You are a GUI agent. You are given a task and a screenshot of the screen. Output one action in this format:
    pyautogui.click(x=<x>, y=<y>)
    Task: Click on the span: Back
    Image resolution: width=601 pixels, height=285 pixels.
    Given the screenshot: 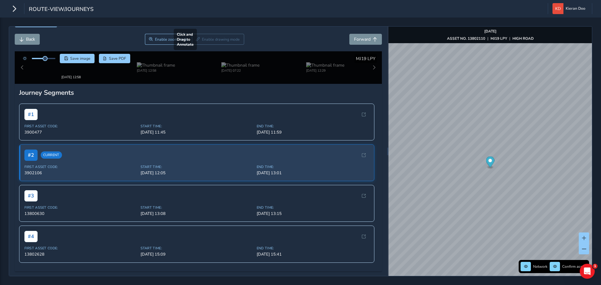 What is the action you would take?
    pyautogui.click(x=30, y=45)
    